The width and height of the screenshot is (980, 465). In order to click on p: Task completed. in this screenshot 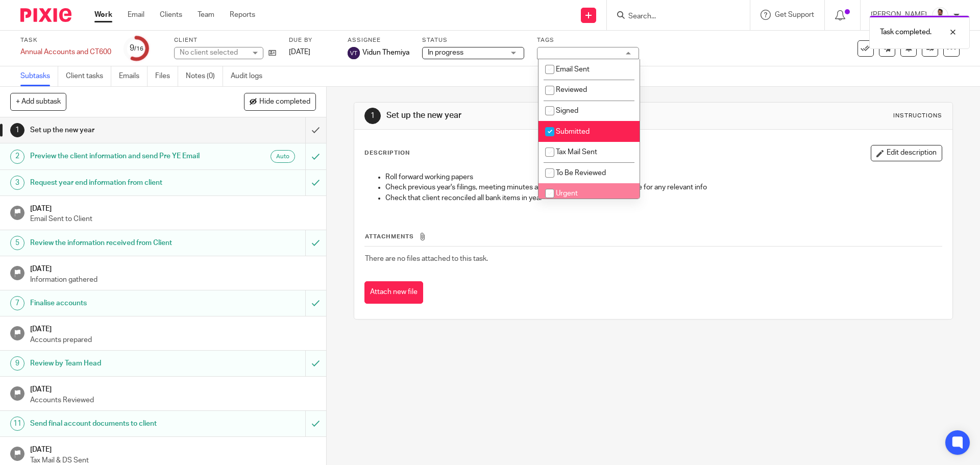, I will do `click(905, 32)`.